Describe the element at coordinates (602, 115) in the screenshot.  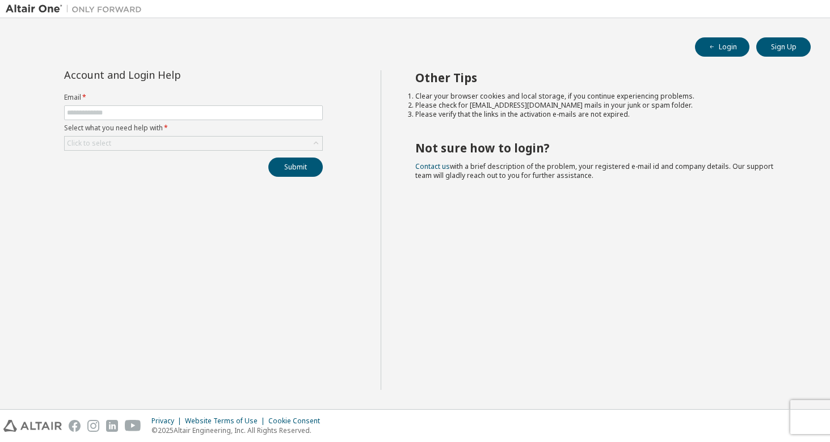
I see `li: Please verify that the links in the activation e-mails are not expired.` at that location.